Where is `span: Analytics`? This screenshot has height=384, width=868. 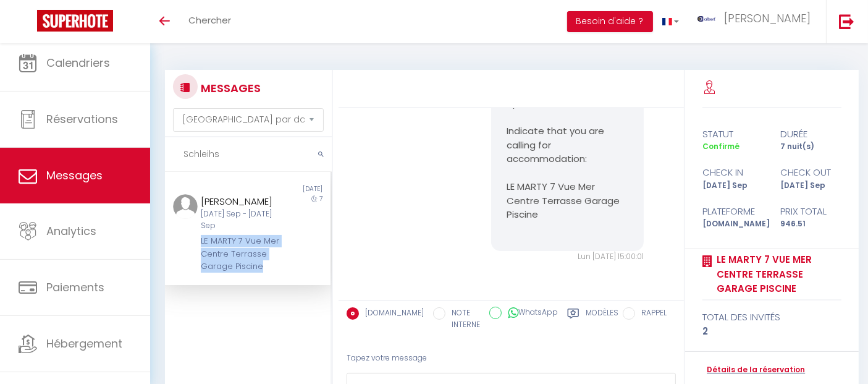 span: Analytics is located at coordinates (71, 230).